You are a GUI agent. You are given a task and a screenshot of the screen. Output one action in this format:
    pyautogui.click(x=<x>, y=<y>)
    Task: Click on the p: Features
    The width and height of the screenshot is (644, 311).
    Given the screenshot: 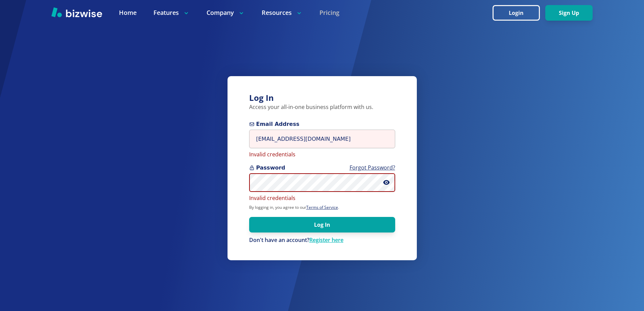 What is the action you would take?
    pyautogui.click(x=172, y=13)
    